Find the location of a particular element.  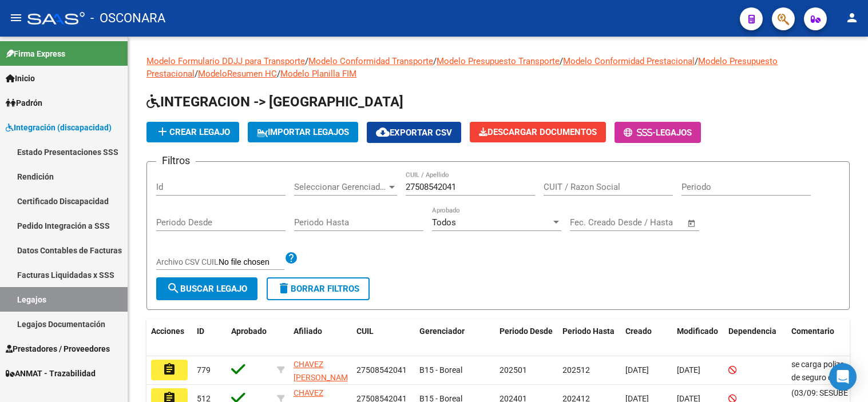

button: Descargar Documentos is located at coordinates (538, 132).